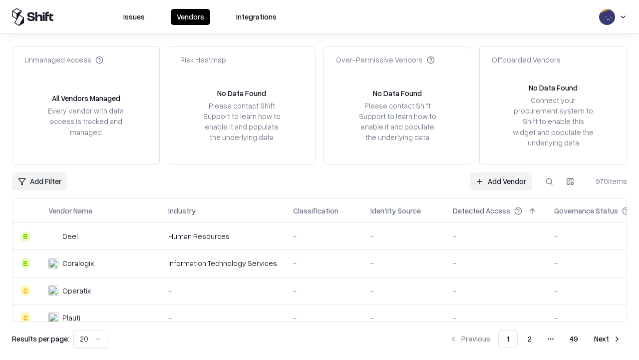  I want to click on button: 2, so click(530, 339).